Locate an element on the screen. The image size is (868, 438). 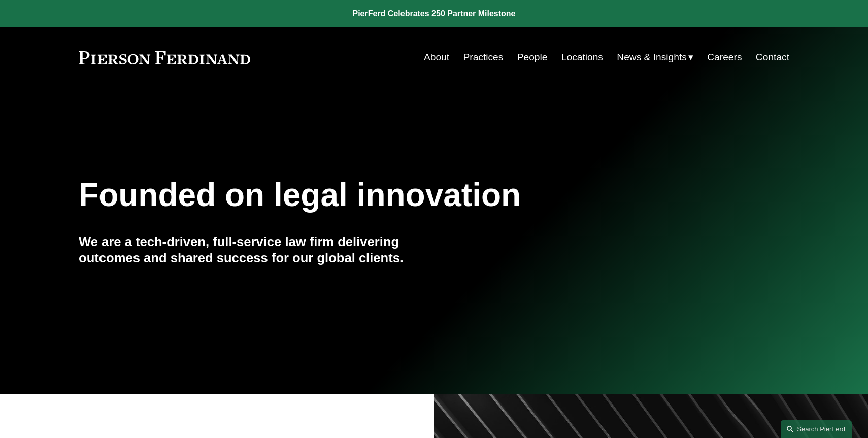
h4: We are a tech-driven, full-service law firm delivering outcomes and shared success for our global... is located at coordinates (257, 250).